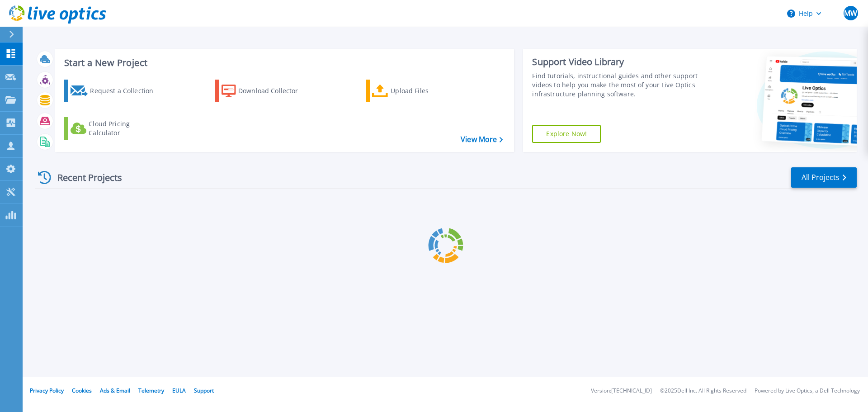 The width and height of the screenshot is (868, 412). What do you see at coordinates (567, 134) in the screenshot?
I see `a: Explore Now!` at bounding box center [567, 134].